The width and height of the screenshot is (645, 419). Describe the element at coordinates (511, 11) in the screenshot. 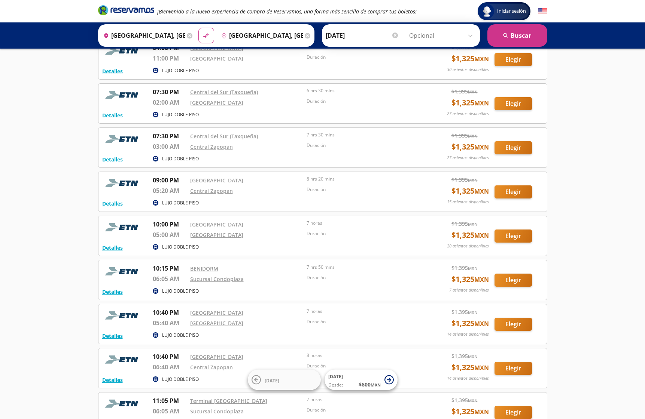

I see `span: Iniciar sesión` at that location.